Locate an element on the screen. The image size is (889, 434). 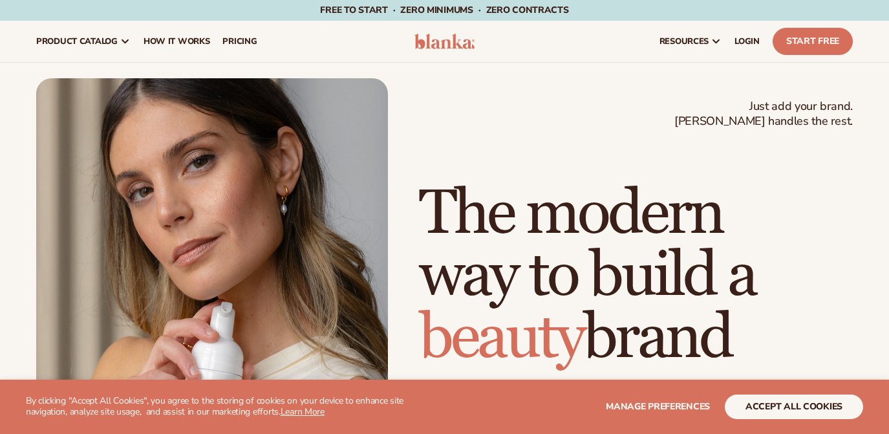
button: accept all cookies is located at coordinates (794, 407).